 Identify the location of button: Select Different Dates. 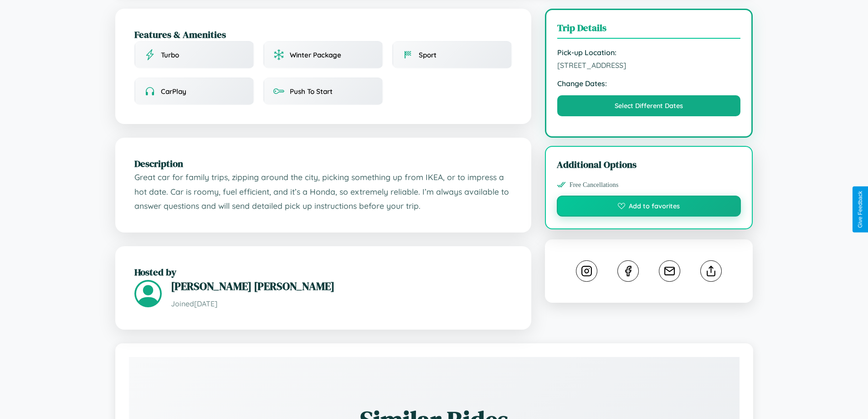
(649, 106).